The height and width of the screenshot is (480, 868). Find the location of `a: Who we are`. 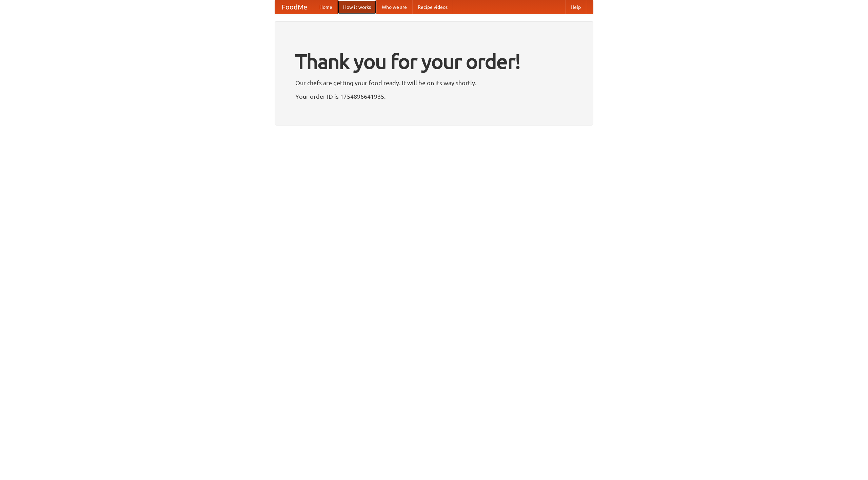

a: Who we are is located at coordinates (394, 7).